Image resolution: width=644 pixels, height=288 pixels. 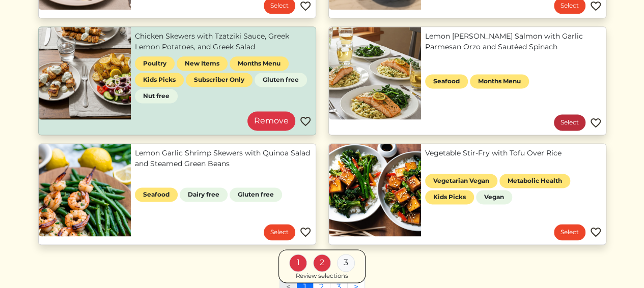 I want to click on div: 1, so click(x=298, y=262).